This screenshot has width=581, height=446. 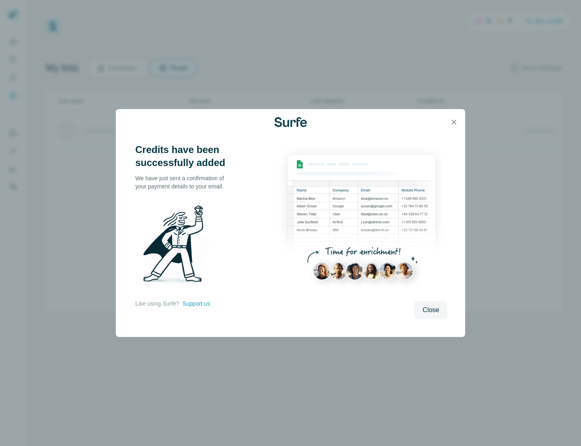 What do you see at coordinates (184, 182) in the screenshot?
I see `p: We have just sent a confirmation of your payment details to your email.` at bounding box center [184, 182].